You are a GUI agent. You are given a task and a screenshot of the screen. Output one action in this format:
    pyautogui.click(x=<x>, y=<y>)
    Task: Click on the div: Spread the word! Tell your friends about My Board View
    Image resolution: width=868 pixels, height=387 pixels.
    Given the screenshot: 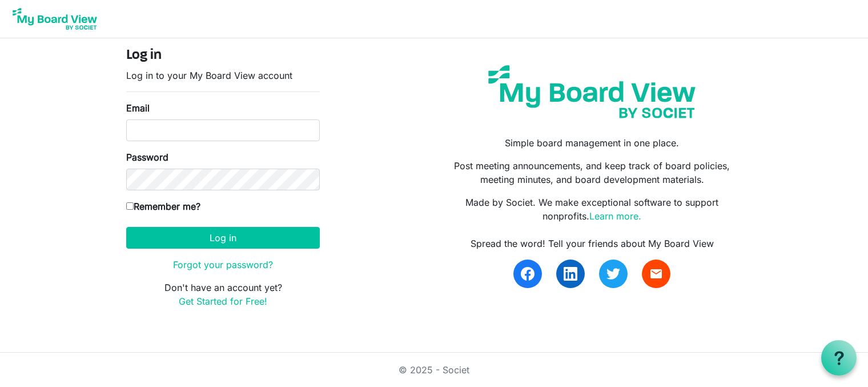 What is the action you would take?
    pyautogui.click(x=592, y=244)
    